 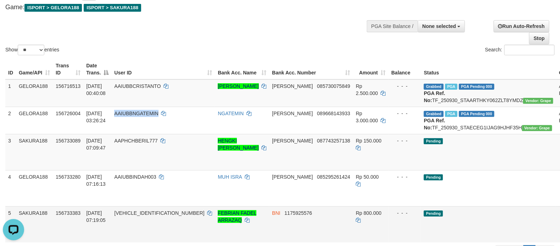 What do you see at coordinates (186, 7) in the screenshot?
I see `h4: Game:` at bounding box center [186, 7].